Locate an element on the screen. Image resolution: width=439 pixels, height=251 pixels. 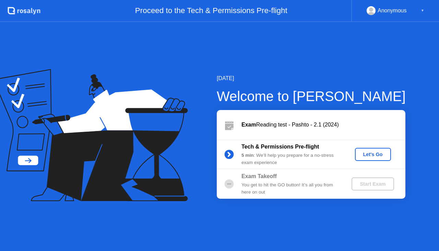
div: You get to hit the GO button! It’s all you from here on out is located at coordinates (291, 188).